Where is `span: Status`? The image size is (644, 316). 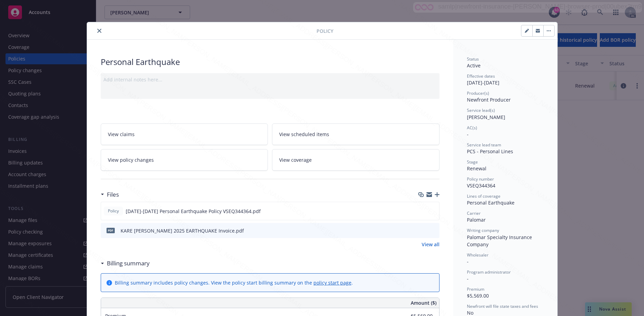 span: Status is located at coordinates (473, 59).